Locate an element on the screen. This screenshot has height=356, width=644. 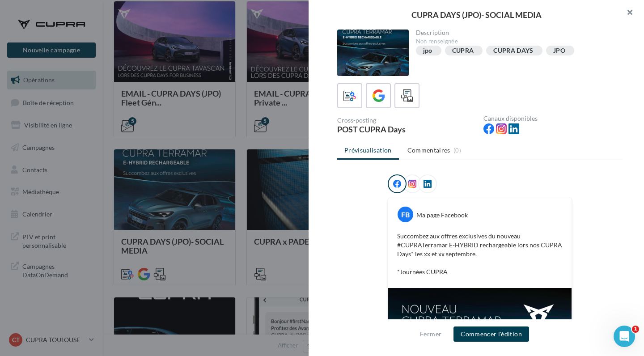
span: (0) is located at coordinates (457, 150).